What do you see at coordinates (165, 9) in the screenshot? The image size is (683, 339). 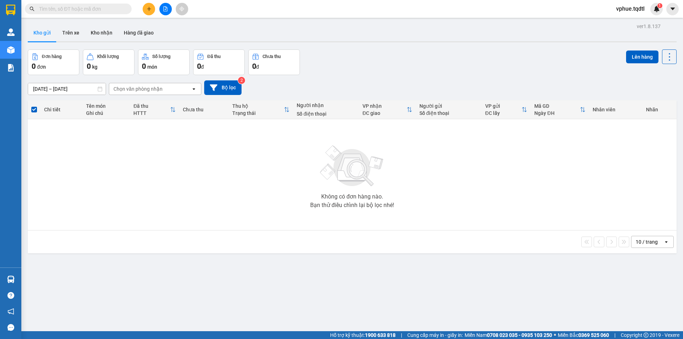 I see `button: file-add` at bounding box center [165, 9].